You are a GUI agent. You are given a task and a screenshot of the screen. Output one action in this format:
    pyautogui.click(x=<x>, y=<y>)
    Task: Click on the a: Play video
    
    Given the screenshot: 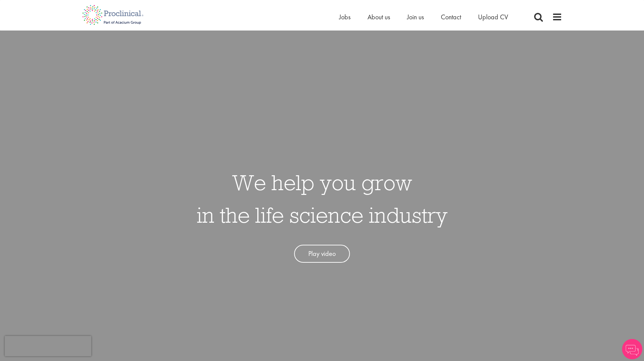 What is the action you would take?
    pyautogui.click(x=322, y=253)
    